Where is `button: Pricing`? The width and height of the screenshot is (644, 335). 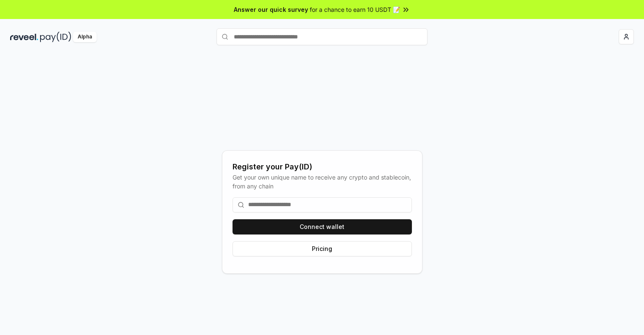
button: Pricing is located at coordinates (322, 249).